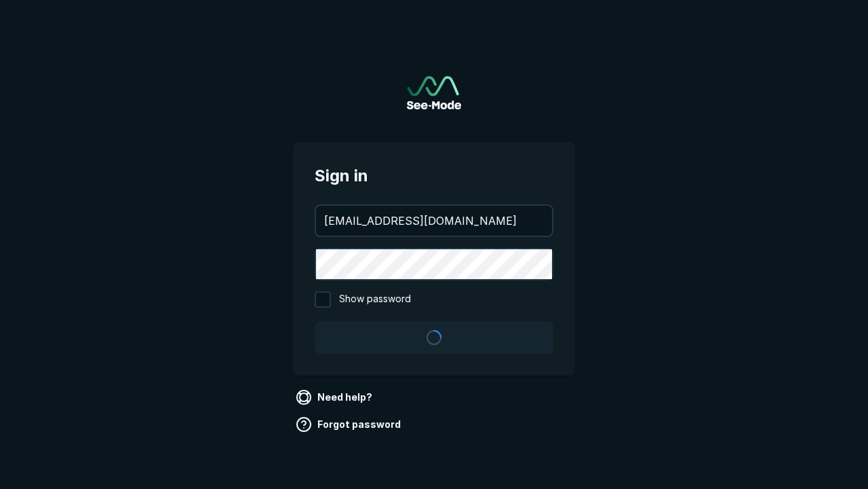 The image size is (868, 489). Describe the element at coordinates (375, 300) in the screenshot. I see `span: Show password` at that location.